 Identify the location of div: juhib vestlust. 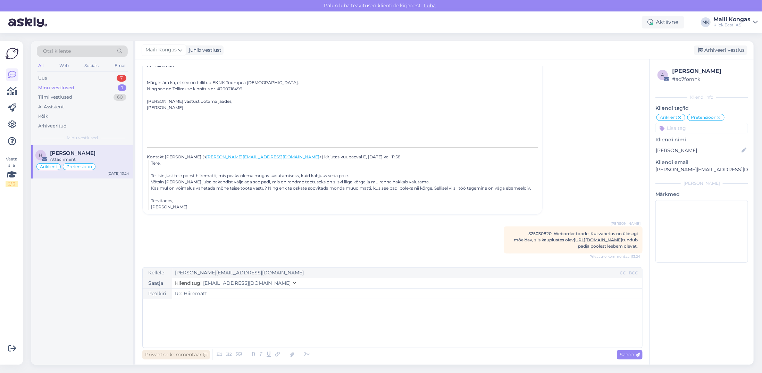
(204, 50).